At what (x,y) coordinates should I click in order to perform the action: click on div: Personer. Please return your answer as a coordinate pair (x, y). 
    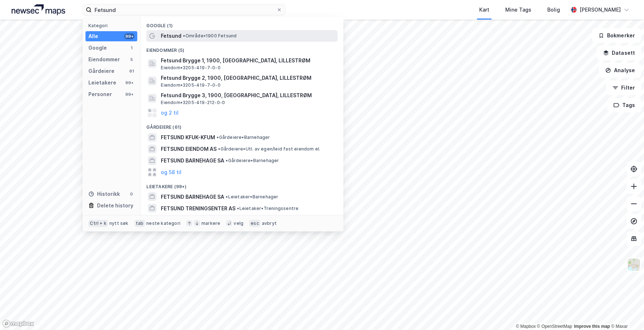
    Looking at the image, I should click on (100, 94).